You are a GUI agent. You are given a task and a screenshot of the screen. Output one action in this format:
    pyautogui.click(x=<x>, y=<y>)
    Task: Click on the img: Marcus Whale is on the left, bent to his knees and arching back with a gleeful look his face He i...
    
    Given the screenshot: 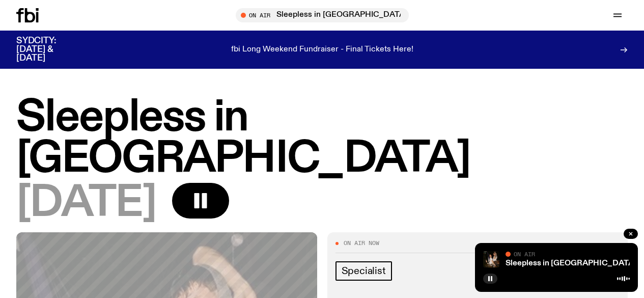 What is the action you would take?
    pyautogui.click(x=491, y=259)
    